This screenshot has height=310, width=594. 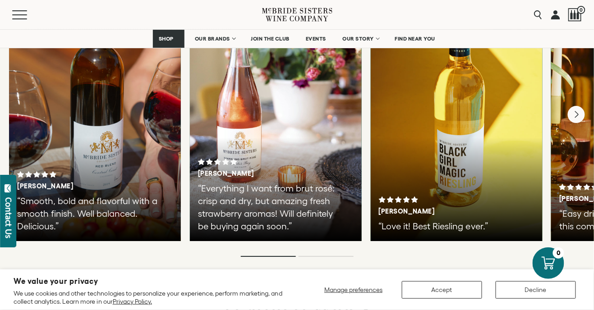 What do you see at coordinates (268, 256) in the screenshot?
I see `li: Page dot 1` at bounding box center [268, 256].